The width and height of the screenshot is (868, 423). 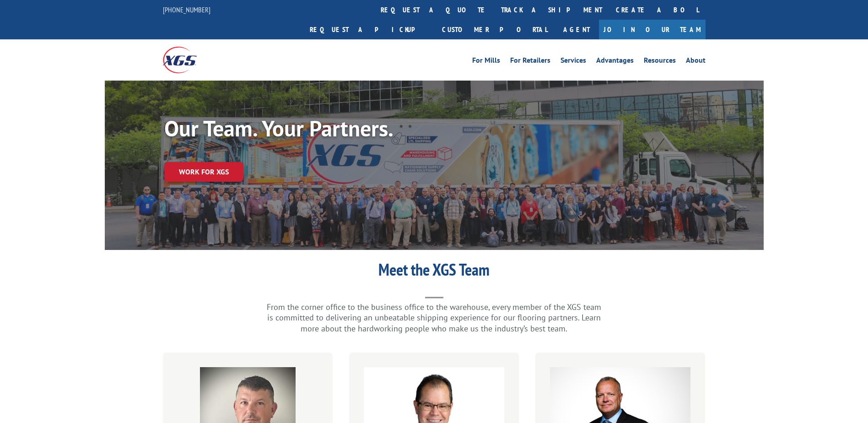 I want to click on a: About, so click(x=695, y=62).